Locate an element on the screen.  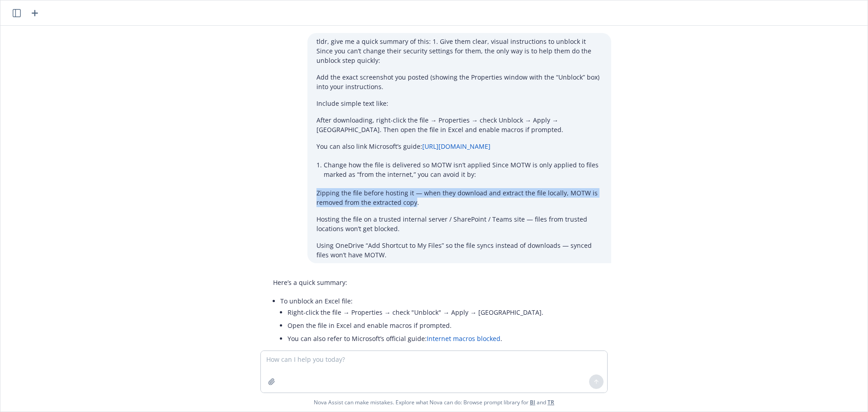
p: Alternatives to avoid file blocking (MOTW): is located at coordinates (430, 353).